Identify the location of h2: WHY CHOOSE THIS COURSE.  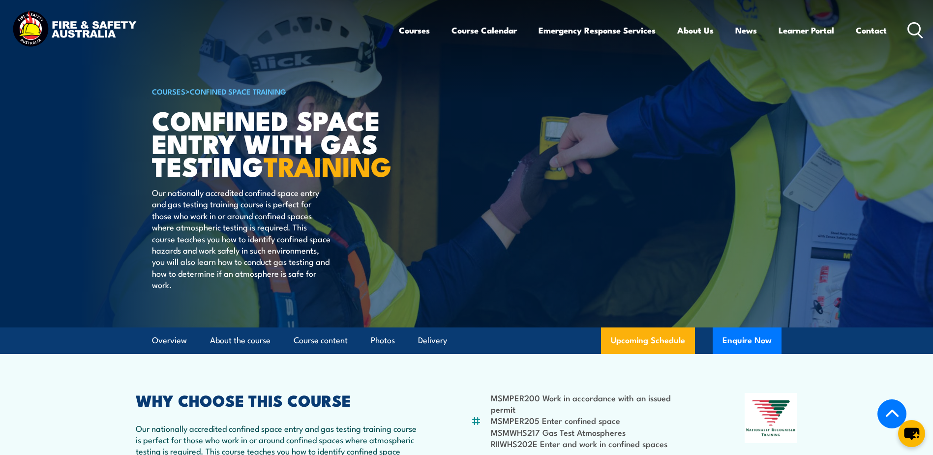
(279, 399).